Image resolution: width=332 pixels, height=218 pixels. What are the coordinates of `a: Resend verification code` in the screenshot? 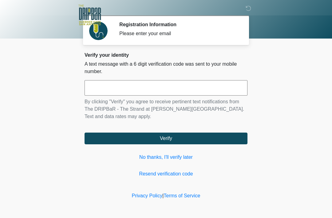 It's located at (166, 174).